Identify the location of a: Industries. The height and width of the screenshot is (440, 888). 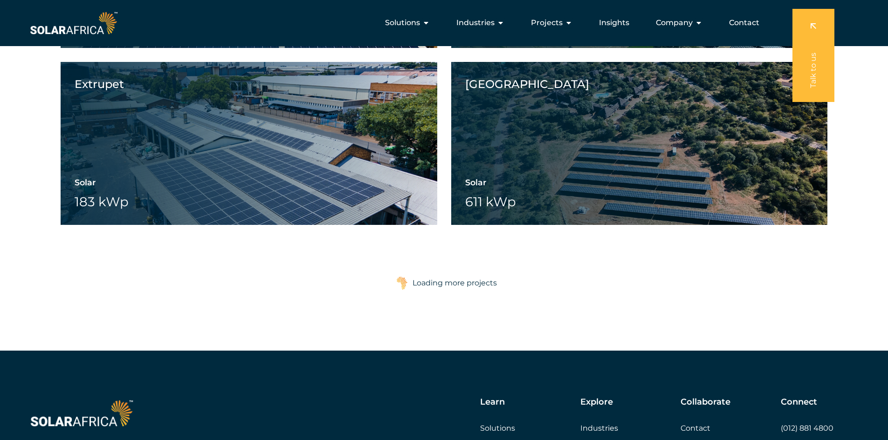
(599, 428).